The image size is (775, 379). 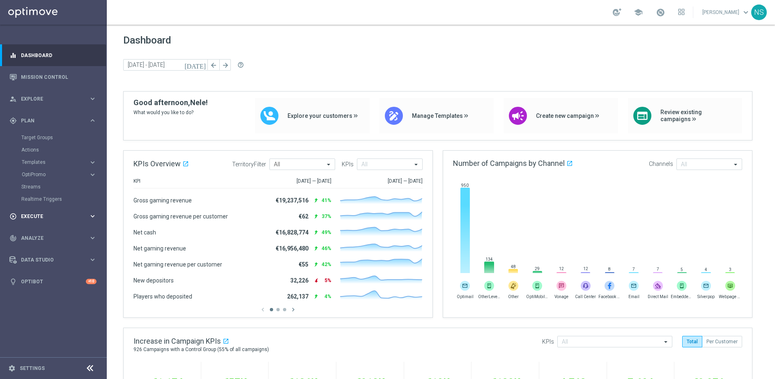 What do you see at coordinates (53, 260) in the screenshot?
I see `div: Data Studio keyboard_arrow_right` at bounding box center [53, 260].